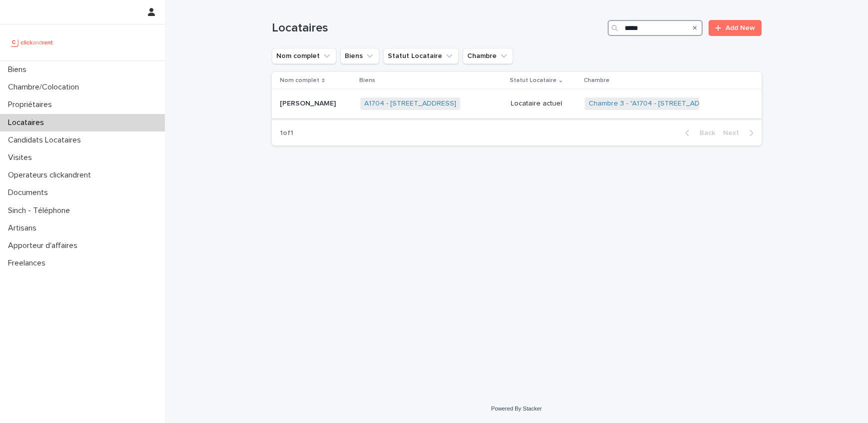 The image size is (868, 423). What do you see at coordinates (544, 104) in the screenshot?
I see `p: Locataire actuel` at bounding box center [544, 104].